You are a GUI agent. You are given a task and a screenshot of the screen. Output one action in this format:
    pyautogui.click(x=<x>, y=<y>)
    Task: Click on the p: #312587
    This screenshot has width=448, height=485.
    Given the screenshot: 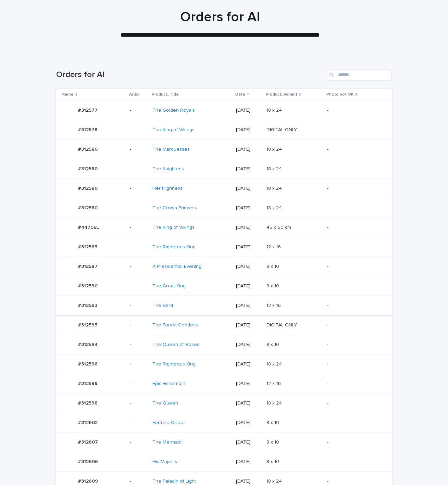 What is the action you would take?
    pyautogui.click(x=88, y=266)
    